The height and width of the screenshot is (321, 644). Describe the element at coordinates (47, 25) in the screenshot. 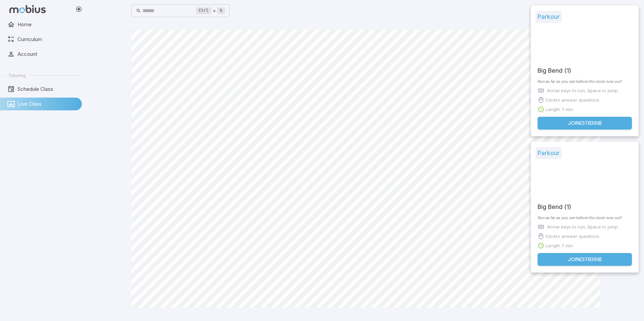

I see `span: Home` at that location.